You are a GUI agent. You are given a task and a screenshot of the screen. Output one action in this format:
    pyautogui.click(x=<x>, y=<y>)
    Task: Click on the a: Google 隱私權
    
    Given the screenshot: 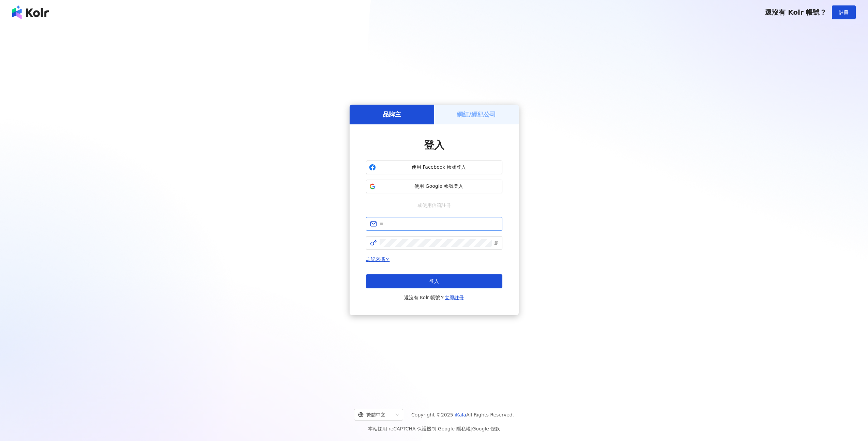 What is the action you would take?
    pyautogui.click(x=454, y=429)
    